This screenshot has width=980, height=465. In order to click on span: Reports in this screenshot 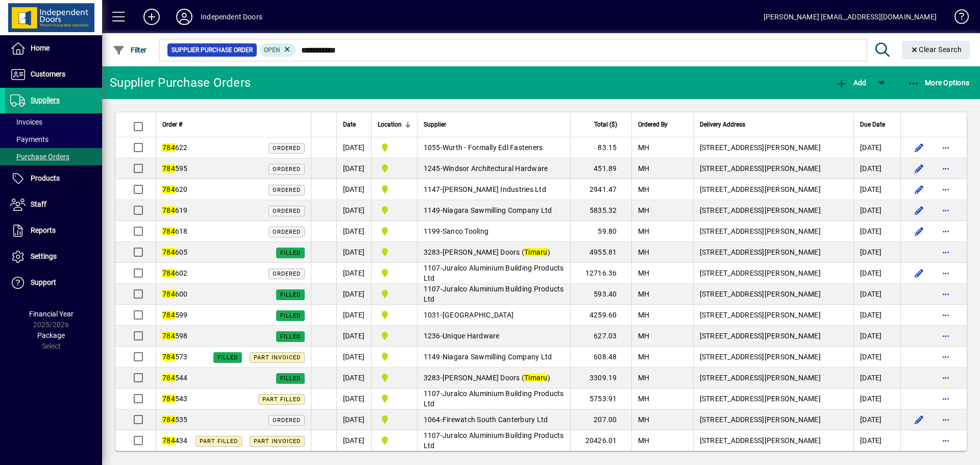, I will do `click(43, 230)`.